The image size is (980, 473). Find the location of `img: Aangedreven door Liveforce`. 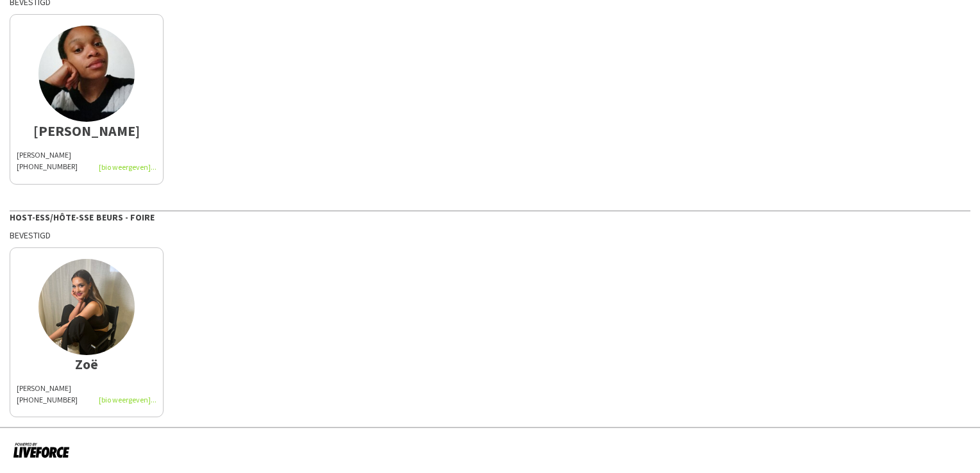

img: Aangedreven door Liveforce is located at coordinates (41, 450).